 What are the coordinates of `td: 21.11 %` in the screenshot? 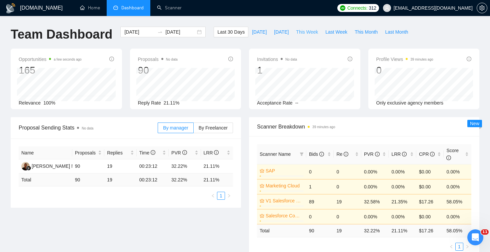 It's located at (217, 180).